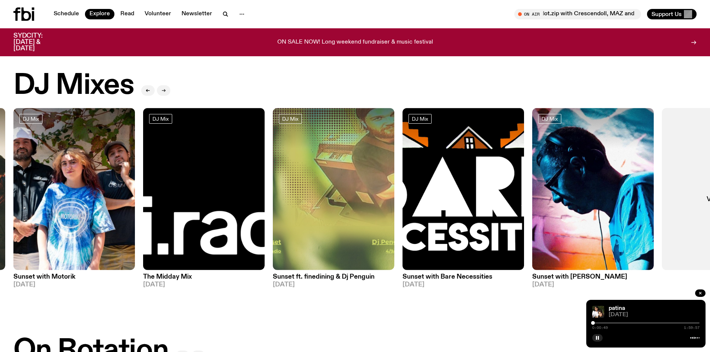 This screenshot has height=352, width=710. What do you see at coordinates (463, 277) in the screenshot?
I see `h3: Sunset with Bare Necessities` at bounding box center [463, 277].